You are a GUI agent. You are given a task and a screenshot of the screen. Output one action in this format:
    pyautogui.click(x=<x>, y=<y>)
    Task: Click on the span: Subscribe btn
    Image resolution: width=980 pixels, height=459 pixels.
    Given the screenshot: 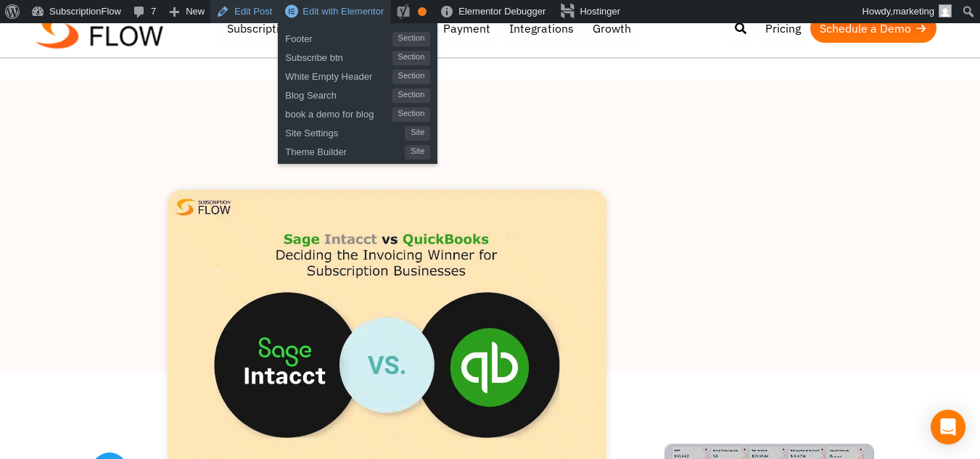 What is the action you would take?
    pyautogui.click(x=338, y=56)
    